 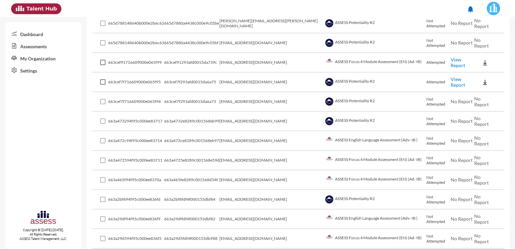 I want to click on td: 663cef7f716609000e065f95, so click(x=136, y=82).